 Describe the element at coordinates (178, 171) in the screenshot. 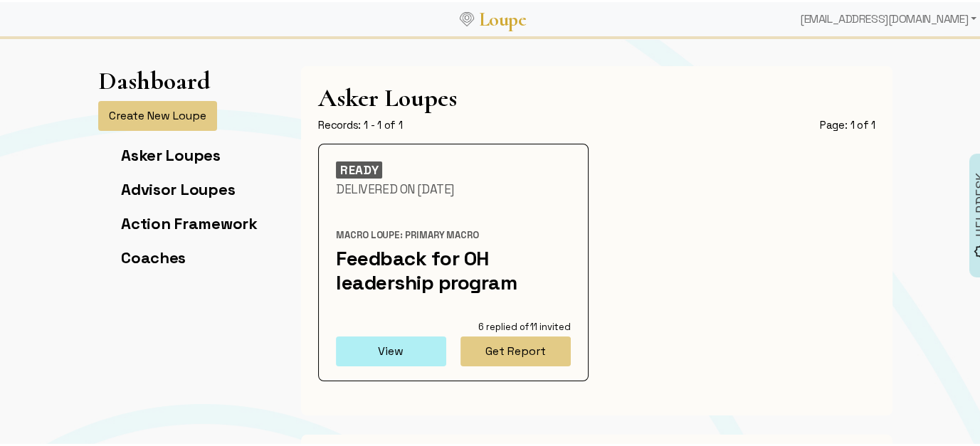

I see `app-left-page-nav: Dashboard` at that location.